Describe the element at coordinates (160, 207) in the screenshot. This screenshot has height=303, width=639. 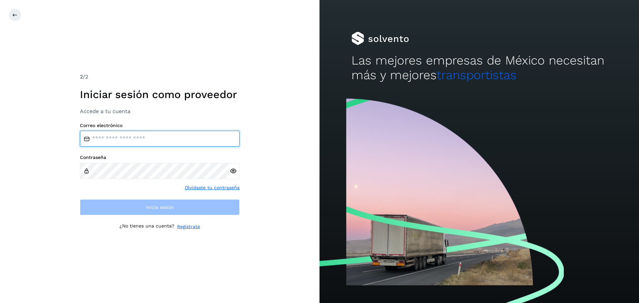
I see `button: Inicia sesión` at that location.